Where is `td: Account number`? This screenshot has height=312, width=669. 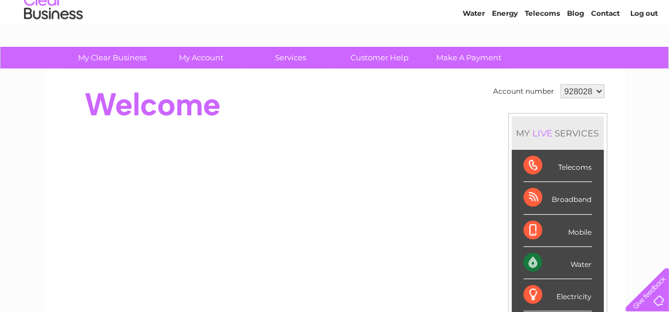
td: Account number is located at coordinates (524, 91).